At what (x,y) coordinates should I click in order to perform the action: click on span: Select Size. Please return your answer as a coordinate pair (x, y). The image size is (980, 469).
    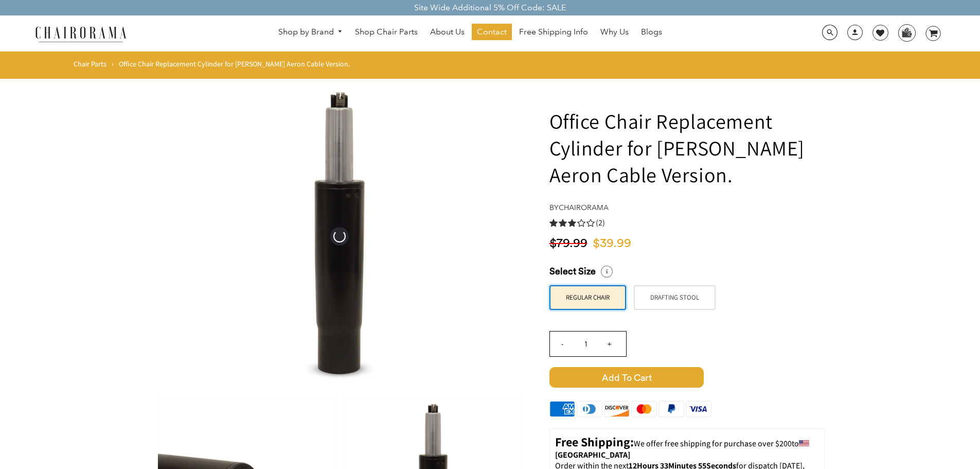
    Looking at the image, I should click on (572, 271).